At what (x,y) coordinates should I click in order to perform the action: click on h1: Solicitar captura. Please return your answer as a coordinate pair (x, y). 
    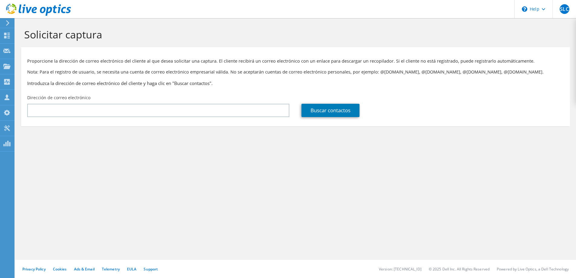
    Looking at the image, I should click on (294, 34).